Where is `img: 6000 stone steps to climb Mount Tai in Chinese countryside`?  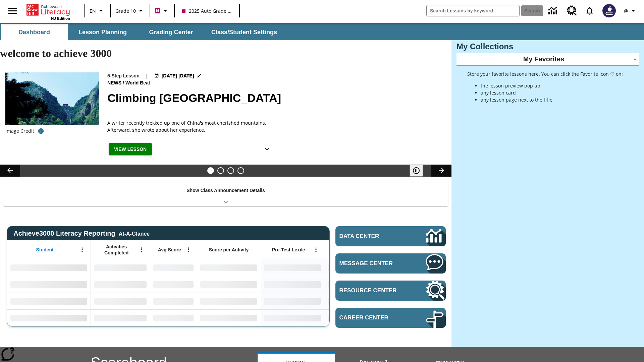 img: 6000 stone steps to climb Mount Tai in Chinese countryside is located at coordinates (52, 99).